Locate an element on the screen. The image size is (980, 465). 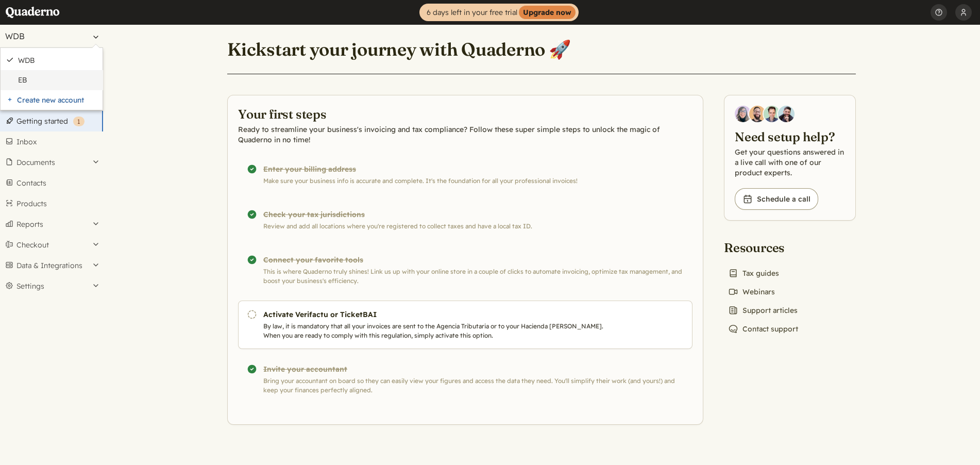
a: Create new account is located at coordinates (52, 100).